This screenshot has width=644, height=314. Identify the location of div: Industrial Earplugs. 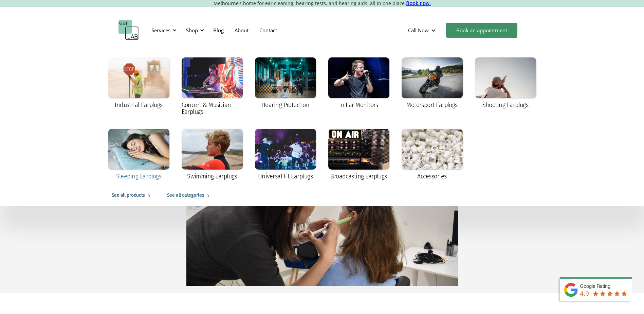
(139, 105).